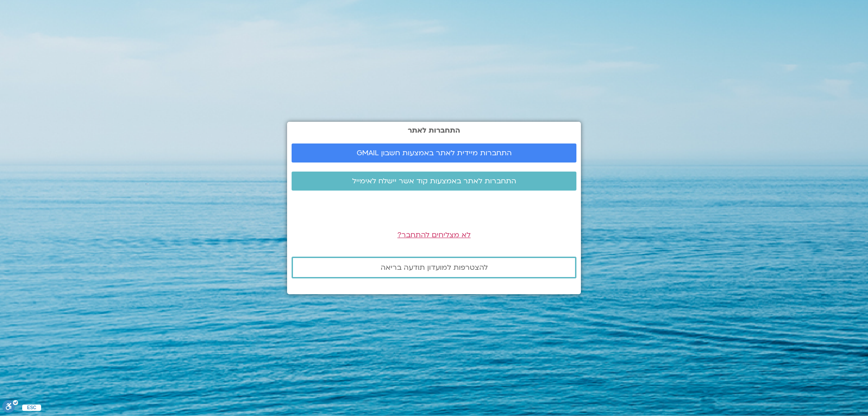  What do you see at coordinates (434, 181) in the screenshot?
I see `span: התחברות לאתר באמצעות קוד אשר יישלח לאימייל` at bounding box center [434, 181].